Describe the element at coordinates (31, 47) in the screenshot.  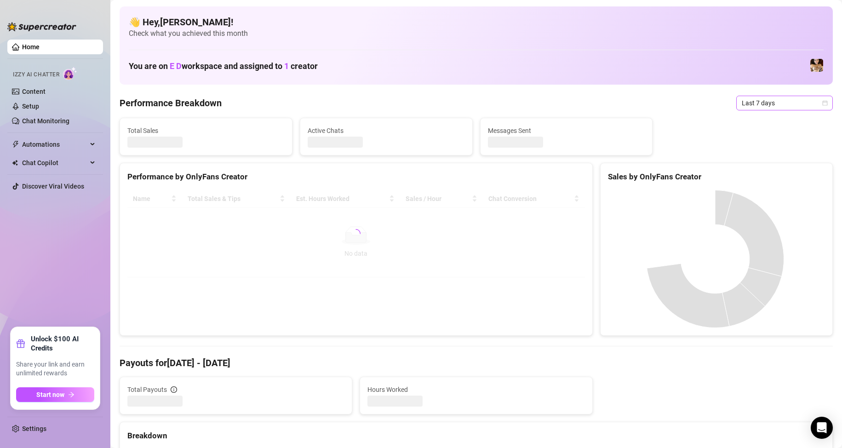
I see `a: Home` at that location.